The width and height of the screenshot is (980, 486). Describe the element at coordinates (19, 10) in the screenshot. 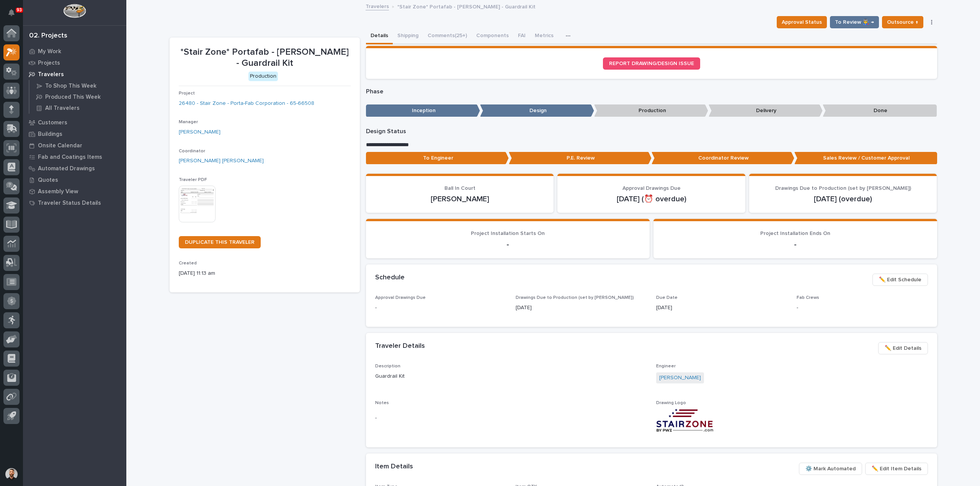

I see `p: 93` at that location.